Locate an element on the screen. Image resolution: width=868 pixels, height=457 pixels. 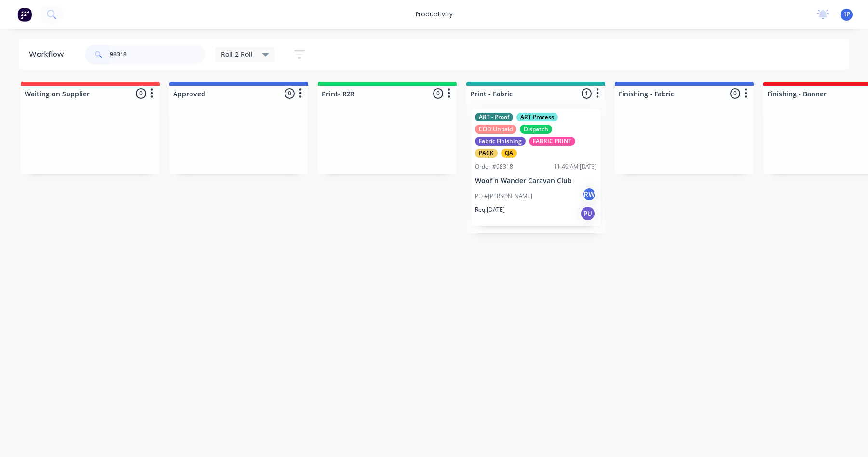
div: ART Process is located at coordinates (537, 117).